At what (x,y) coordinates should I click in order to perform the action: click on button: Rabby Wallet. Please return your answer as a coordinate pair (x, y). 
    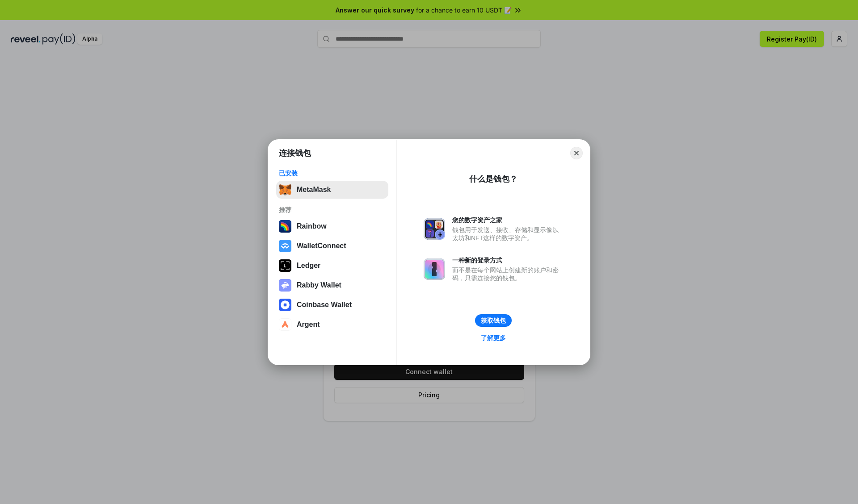
    Looking at the image, I should click on (332, 285).